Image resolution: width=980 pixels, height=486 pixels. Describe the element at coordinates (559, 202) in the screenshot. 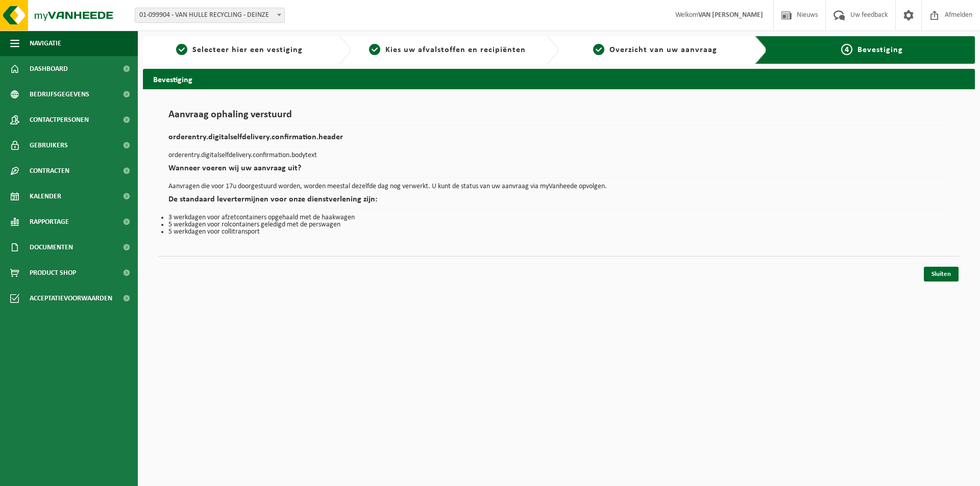

I see `h2: De standaard levertermijnen voor onze dienstverlening zijn:` at that location.